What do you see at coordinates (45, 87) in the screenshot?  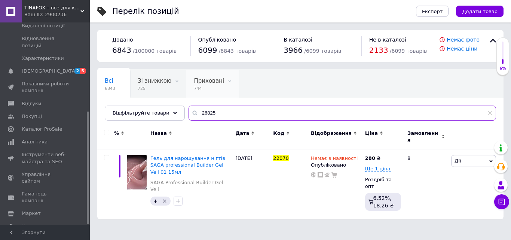 I see `span: Показники роботи компанії` at bounding box center [45, 87].